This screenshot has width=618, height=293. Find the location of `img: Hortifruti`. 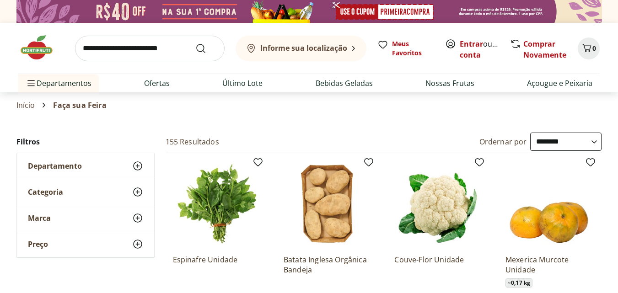

img: Hortifruti is located at coordinates (41, 48).